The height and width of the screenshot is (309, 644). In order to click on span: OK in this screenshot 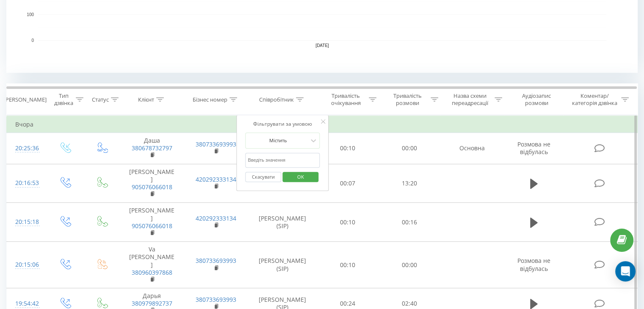, I will do `click(301, 177)`.